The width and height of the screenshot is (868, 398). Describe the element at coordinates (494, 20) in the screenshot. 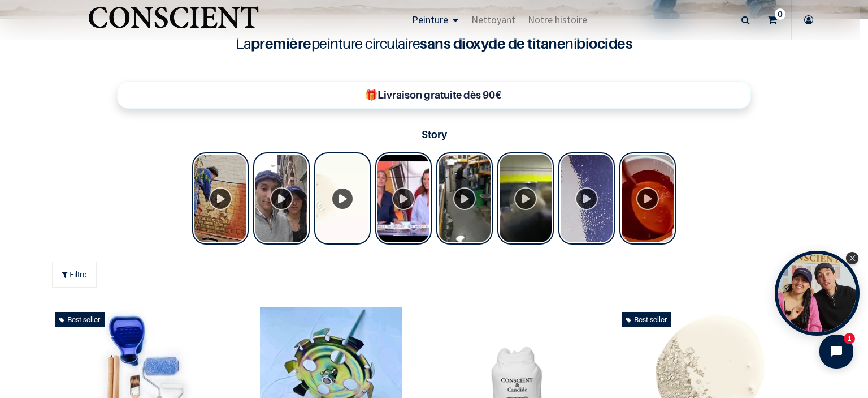

I see `span: Nettoyant` at that location.